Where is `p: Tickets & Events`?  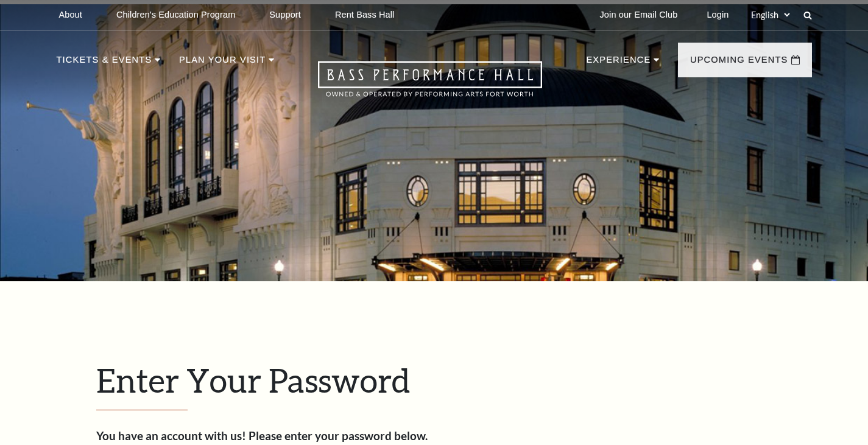 p: Tickets & Events is located at coordinates (104, 63).